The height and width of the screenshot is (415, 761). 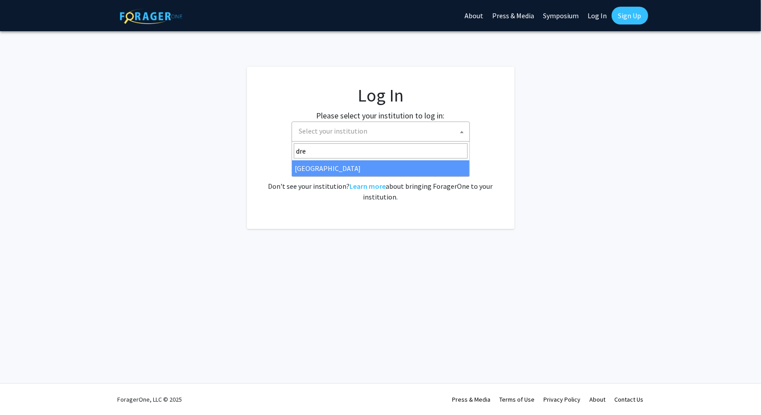 I want to click on label: Please select your institution to log in:, so click(x=381, y=115).